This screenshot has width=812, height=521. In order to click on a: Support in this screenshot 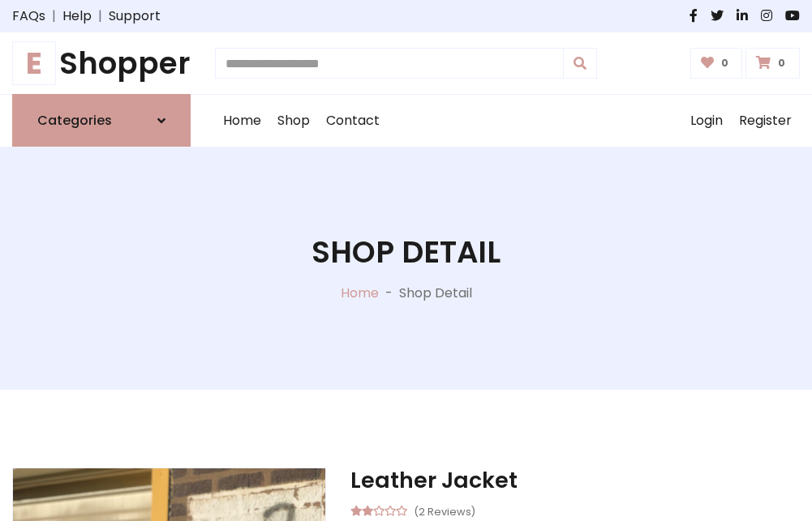, I will do `click(134, 17)`.